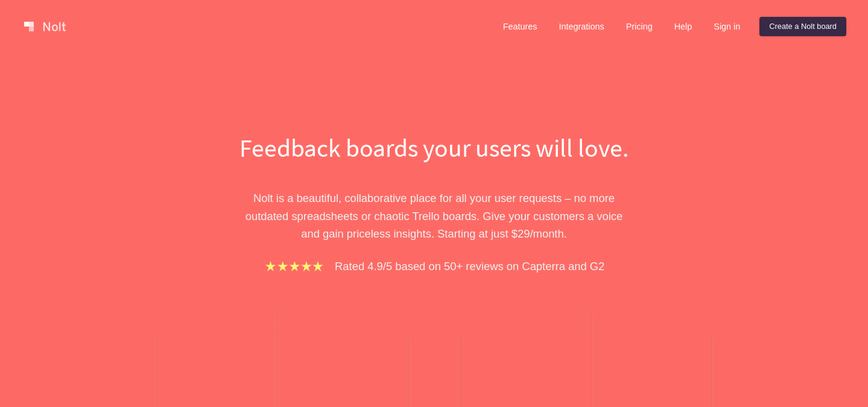 This screenshot has width=868, height=407. Describe the element at coordinates (580, 26) in the screenshot. I see `a: Integrations` at that location.